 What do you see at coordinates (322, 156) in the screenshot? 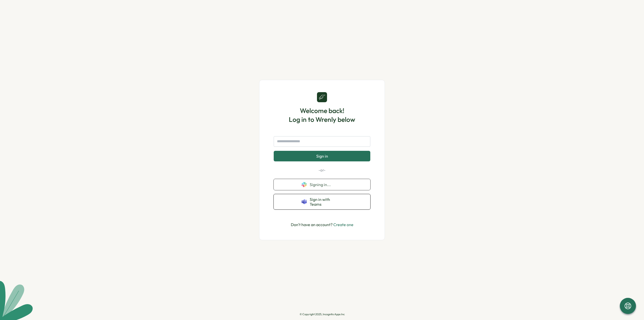
I see `span: Sign in` at bounding box center [322, 156].